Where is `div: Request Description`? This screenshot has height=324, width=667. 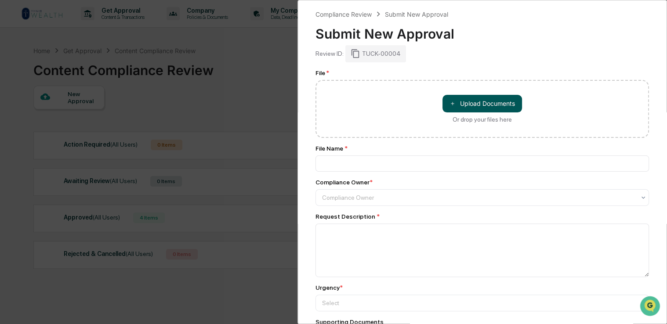 div: Request Description is located at coordinates (482, 217).